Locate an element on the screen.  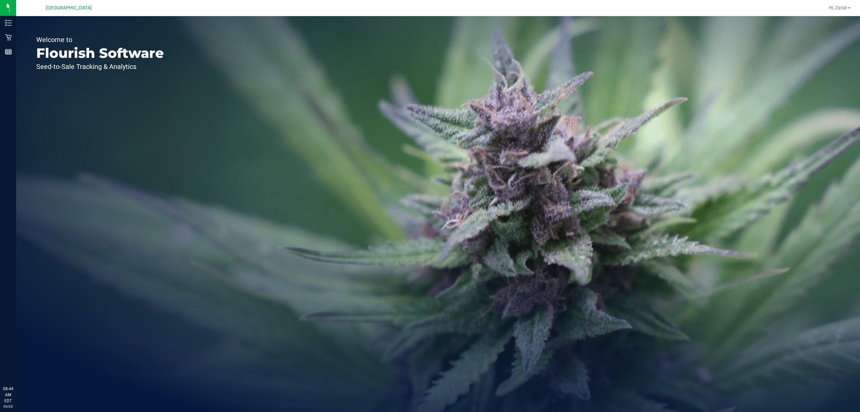
p: 08:44 AM EDT is located at coordinates (8, 395).